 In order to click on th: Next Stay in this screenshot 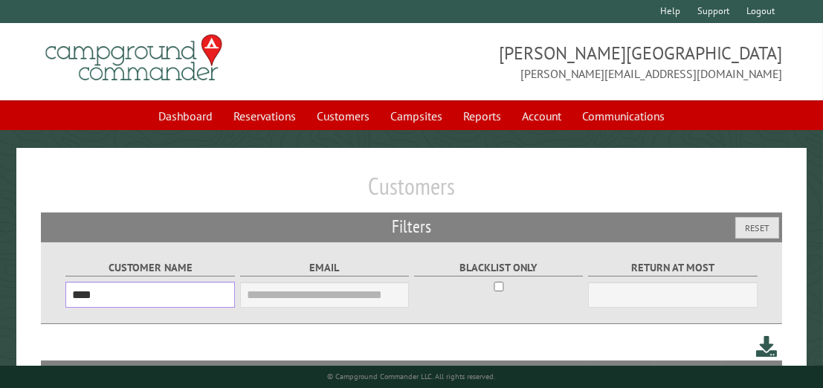, I will do `click(688, 373)`.